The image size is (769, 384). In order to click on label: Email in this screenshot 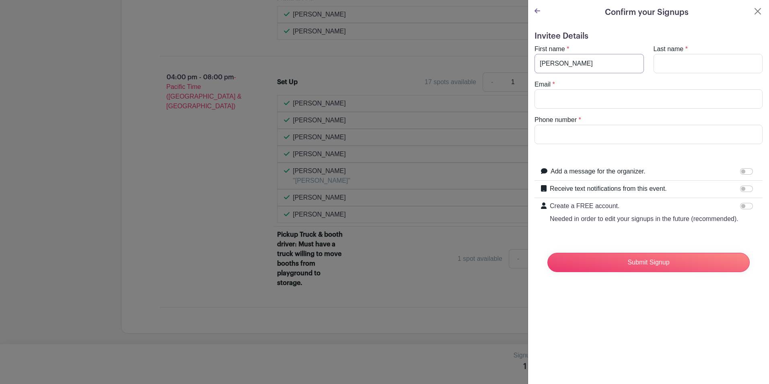, I will do `click(542, 84)`.